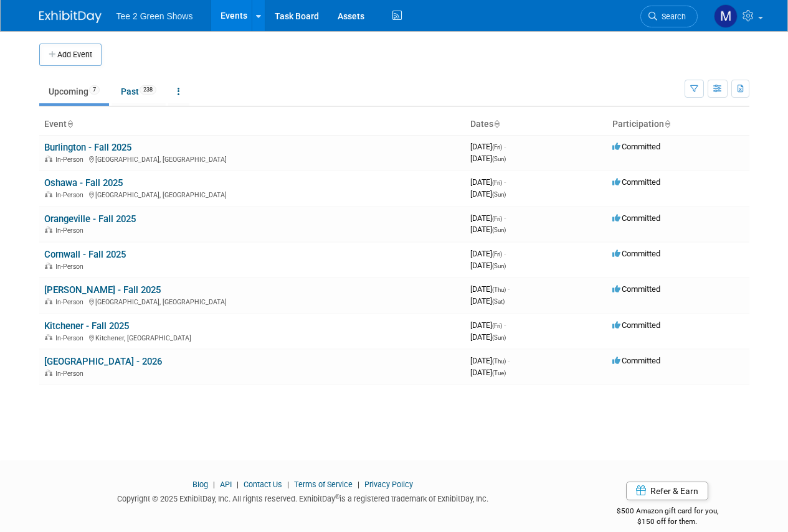 The height and width of the screenshot is (532, 788). I want to click on th: Participation, so click(678, 125).